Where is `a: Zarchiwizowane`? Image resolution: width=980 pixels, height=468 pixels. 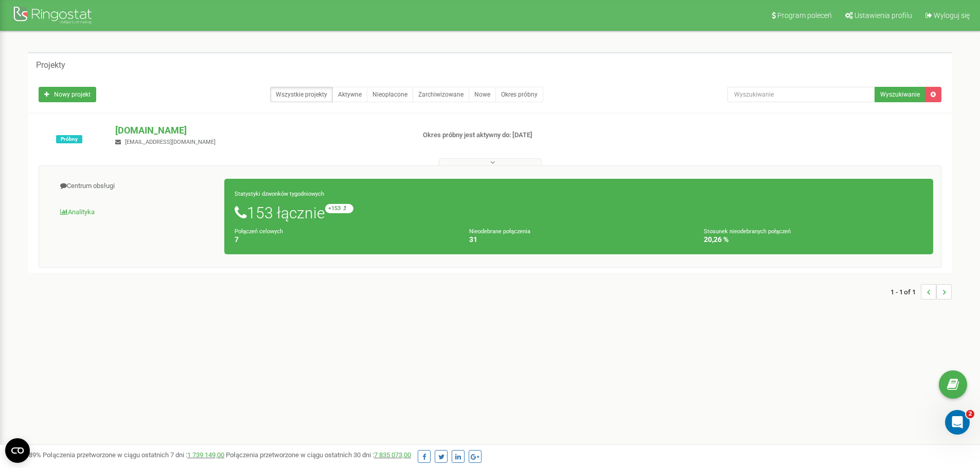
a: Zarchiwizowane is located at coordinates (441, 94).